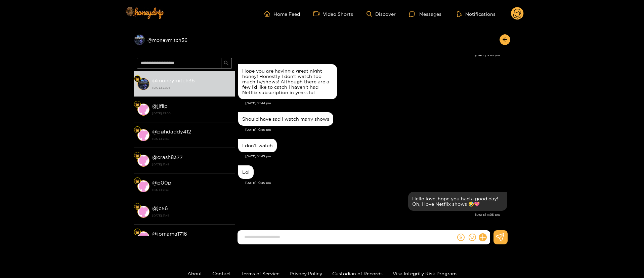 The height and width of the screenshot is (278, 644). What do you see at coordinates (318, 14) in the screenshot?
I see `span: video-camera` at bounding box center [318, 14].